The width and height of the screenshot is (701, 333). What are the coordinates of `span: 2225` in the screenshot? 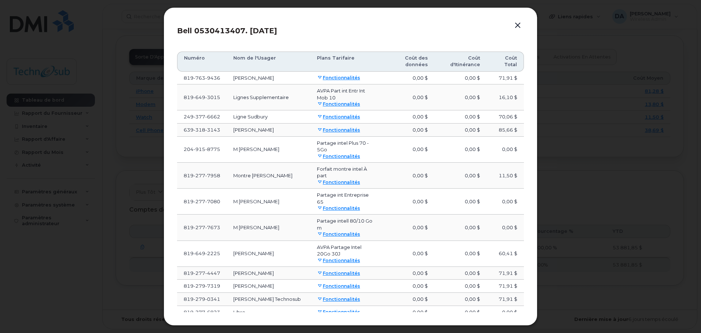 It's located at (212, 253).